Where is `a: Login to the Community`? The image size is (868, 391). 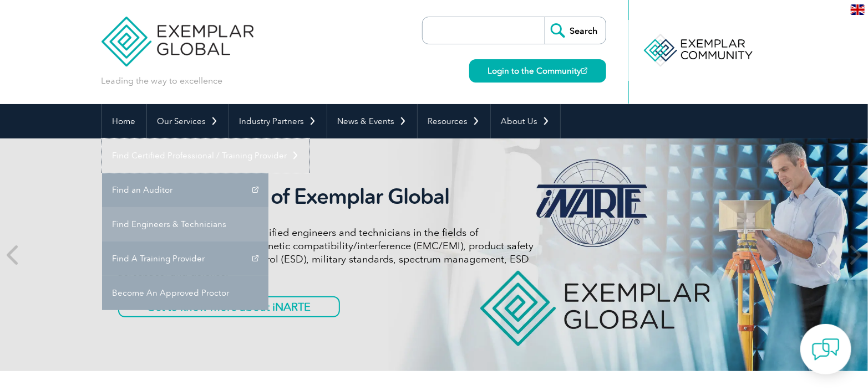
a: Login to the Community is located at coordinates (537, 71).